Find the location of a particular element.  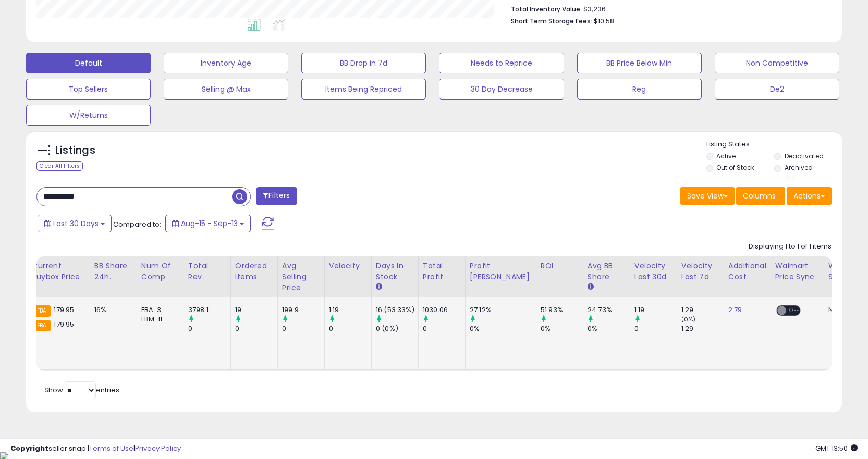

div: Total Rev. is located at coordinates (207, 272).